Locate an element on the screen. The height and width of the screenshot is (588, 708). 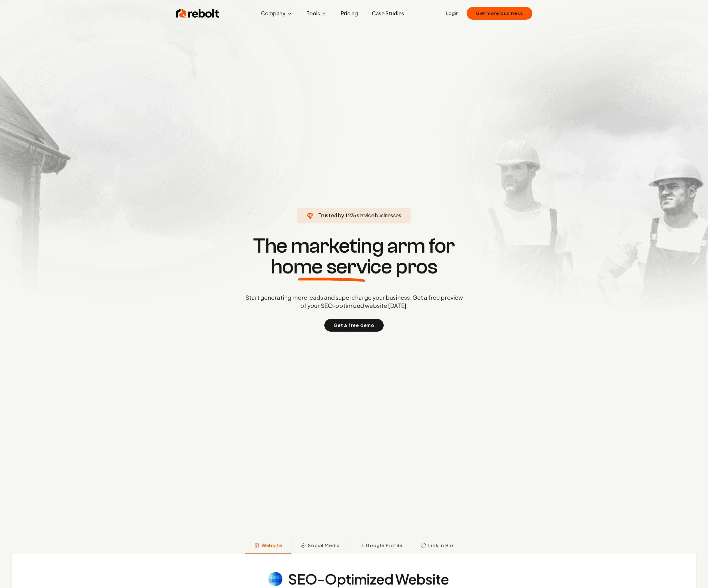
img: Rebolt Logo is located at coordinates (197, 14).